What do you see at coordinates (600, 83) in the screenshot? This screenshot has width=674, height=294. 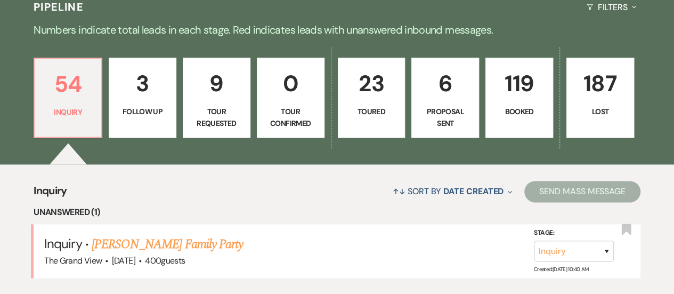 I see `p: 187` at bounding box center [600, 83].